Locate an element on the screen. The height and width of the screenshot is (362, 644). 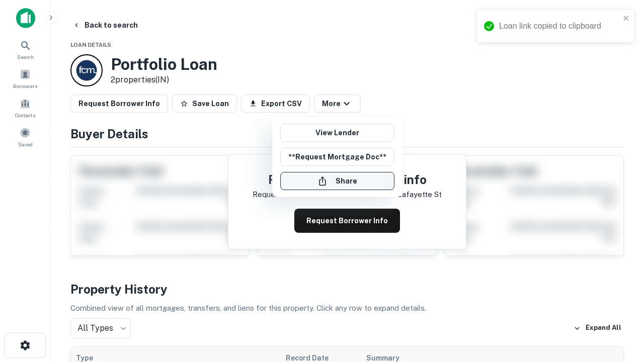
button: close is located at coordinates (626, 19).